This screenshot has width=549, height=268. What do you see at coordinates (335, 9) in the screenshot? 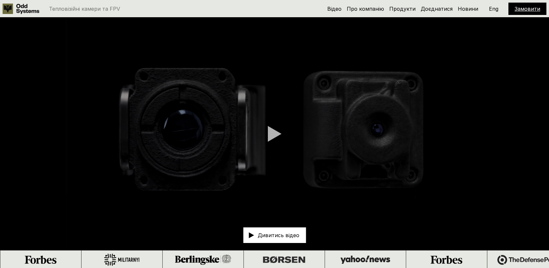
I see `a: Відео` at bounding box center [335, 9].